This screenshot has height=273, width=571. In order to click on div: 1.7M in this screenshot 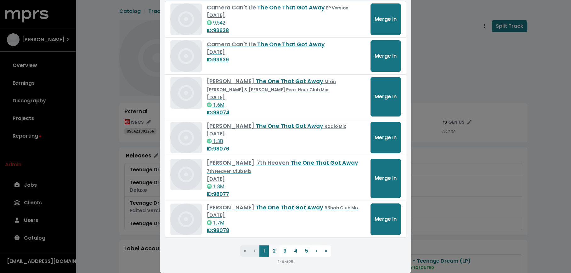, I will do `click(286, 223)`.